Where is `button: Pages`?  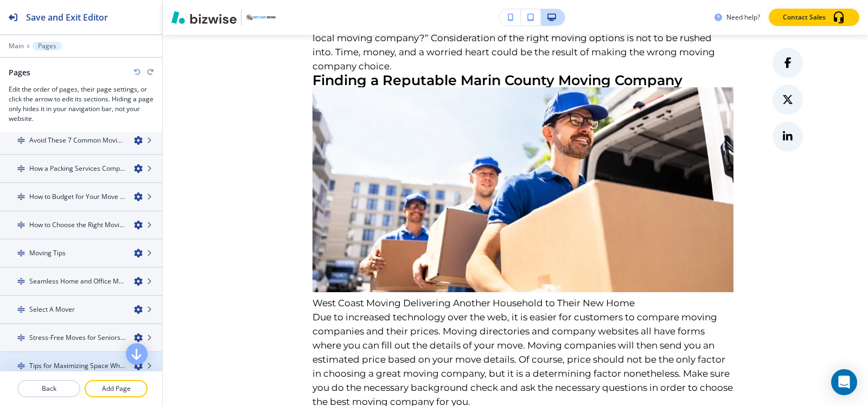
button: Pages is located at coordinates (47, 46).